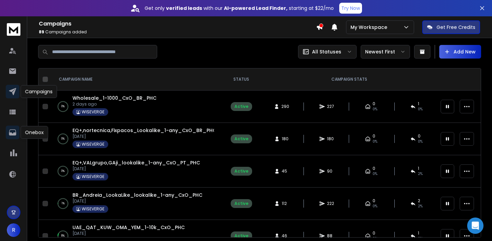  I want to click on span: UAE_QAT_KUW_OMA_YEM_1-10k_CxO_PHC, so click(129, 227).